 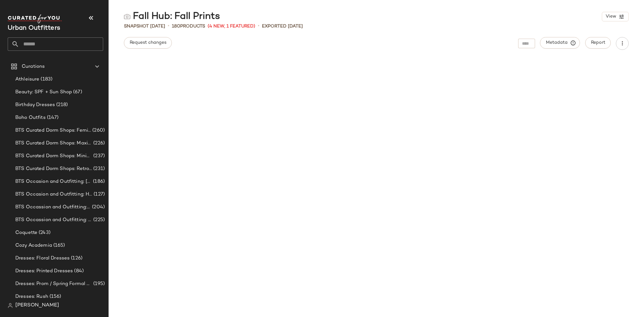 What do you see at coordinates (32, 297) in the screenshot?
I see `span: Dresses: Rush` at bounding box center [32, 297].